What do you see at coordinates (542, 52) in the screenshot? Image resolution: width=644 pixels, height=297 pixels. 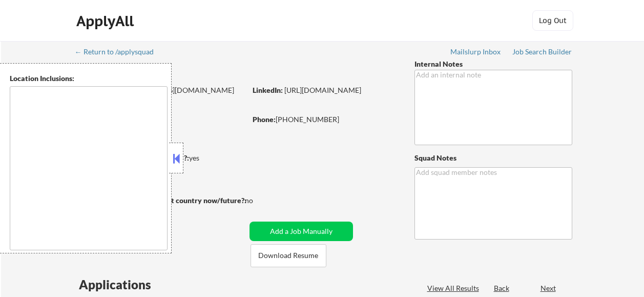 I see `div: Job Search Builder` at bounding box center [542, 52].